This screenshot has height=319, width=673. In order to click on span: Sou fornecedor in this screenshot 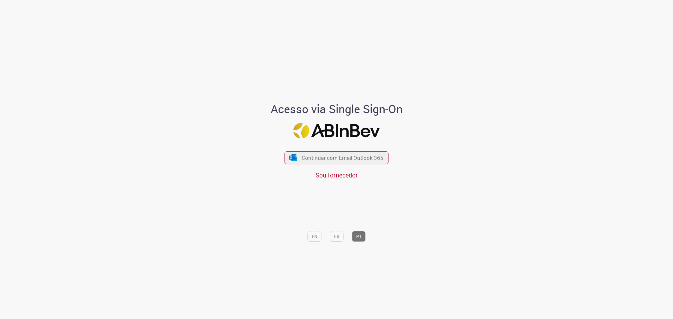, I will do `click(337, 175)`.